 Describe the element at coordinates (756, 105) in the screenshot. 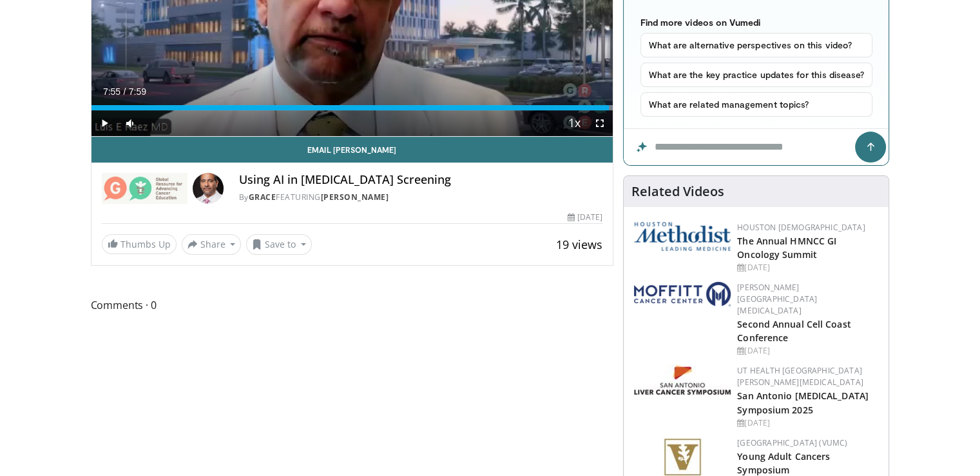

I see `button: What are related management topics?` at that location.